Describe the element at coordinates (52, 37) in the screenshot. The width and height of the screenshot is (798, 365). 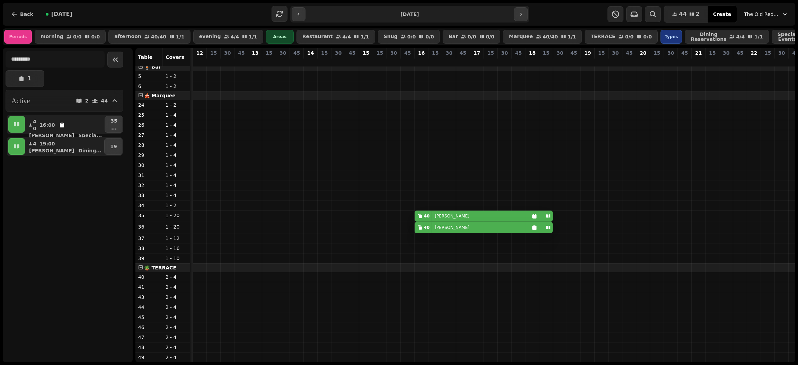
I see `p: morning` at that location.